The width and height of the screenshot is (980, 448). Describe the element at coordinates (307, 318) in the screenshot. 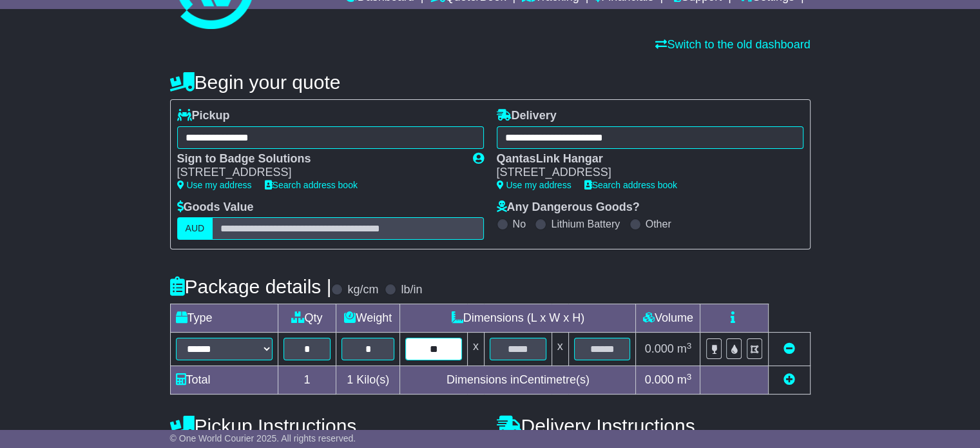

I see `td: Qty` at that location.